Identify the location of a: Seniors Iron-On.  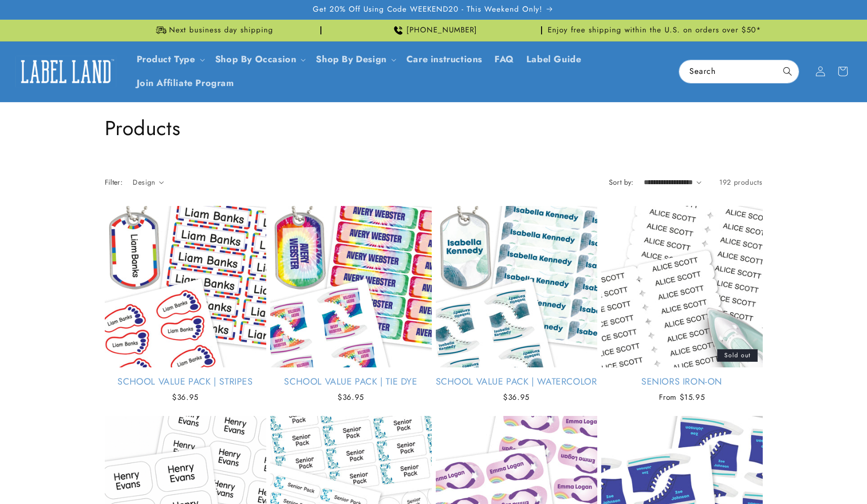
(681, 382).